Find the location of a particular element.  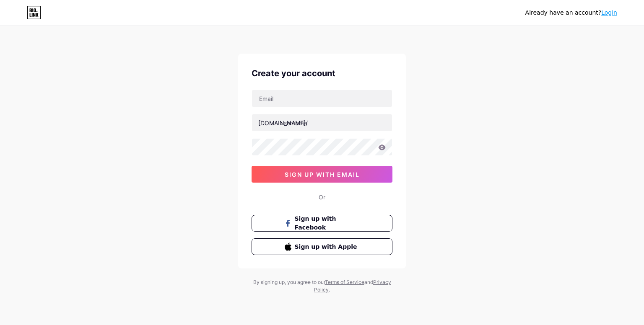

button: sign up with email is located at coordinates (322, 174).